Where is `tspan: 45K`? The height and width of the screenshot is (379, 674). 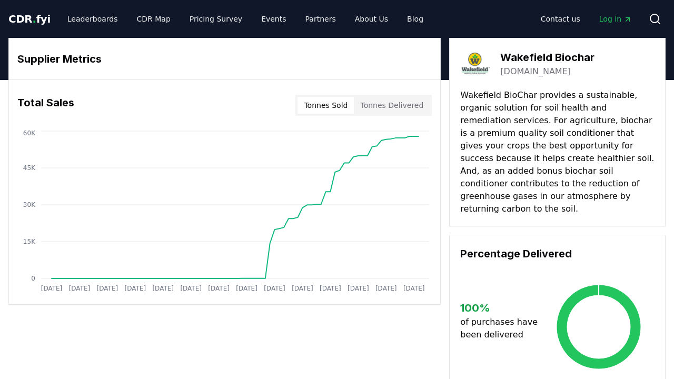
tspan: 45K is located at coordinates (30, 168).